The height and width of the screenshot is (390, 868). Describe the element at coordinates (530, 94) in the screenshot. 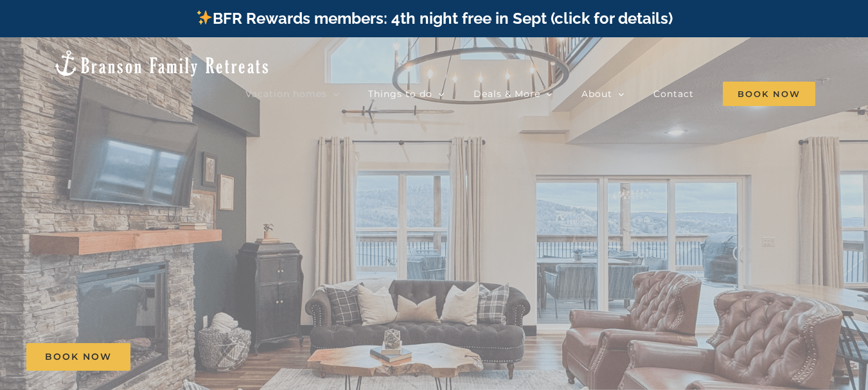

I see `nav: Main Menu` at that location.